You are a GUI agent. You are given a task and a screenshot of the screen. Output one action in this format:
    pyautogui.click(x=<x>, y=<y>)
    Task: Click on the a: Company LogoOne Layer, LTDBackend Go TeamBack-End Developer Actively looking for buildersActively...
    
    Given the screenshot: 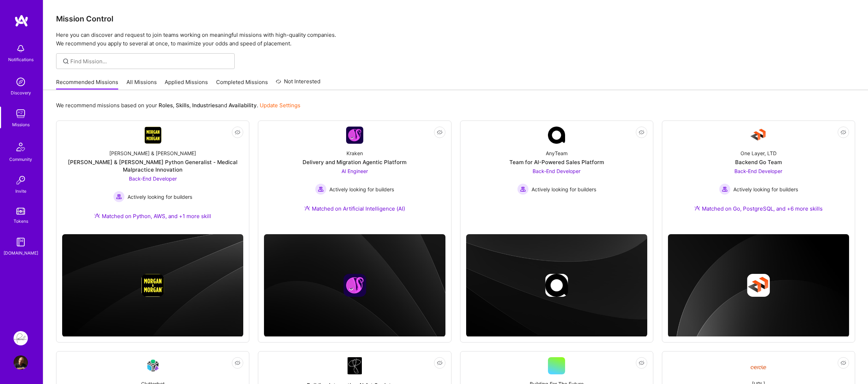 What is the action you would take?
    pyautogui.click(x=758, y=177)
    